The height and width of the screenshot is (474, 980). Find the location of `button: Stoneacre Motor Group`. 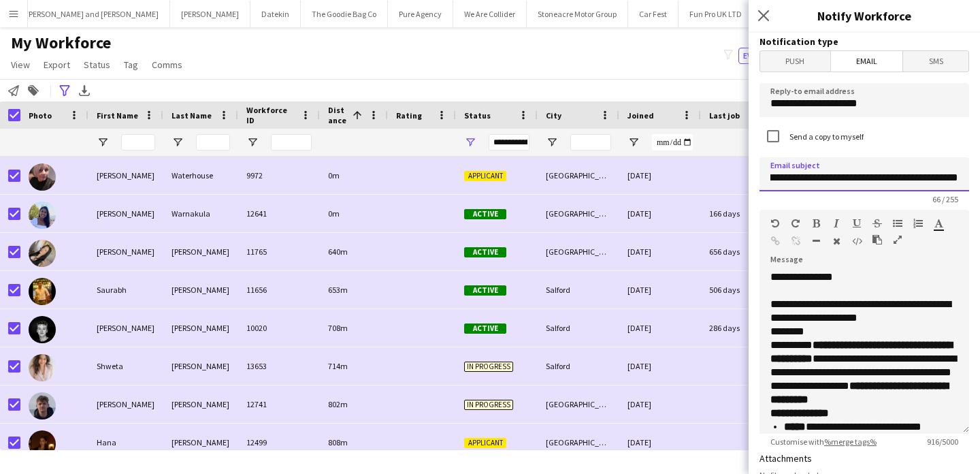

button: Stoneacre Motor Group is located at coordinates (578, 13).